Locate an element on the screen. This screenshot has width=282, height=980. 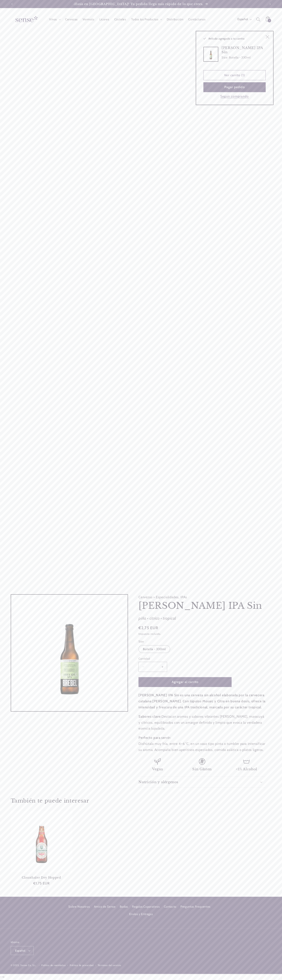
a: Cócteles is located at coordinates (120, 19).